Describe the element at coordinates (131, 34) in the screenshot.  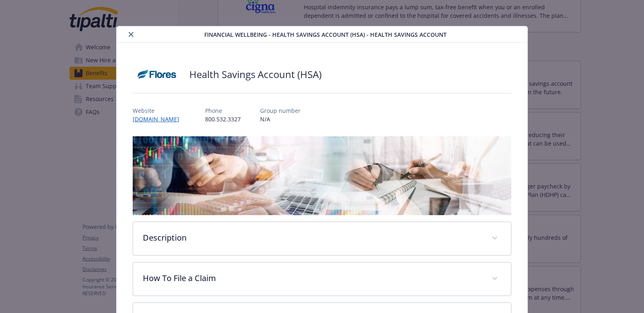
I see `button: close` at that location.